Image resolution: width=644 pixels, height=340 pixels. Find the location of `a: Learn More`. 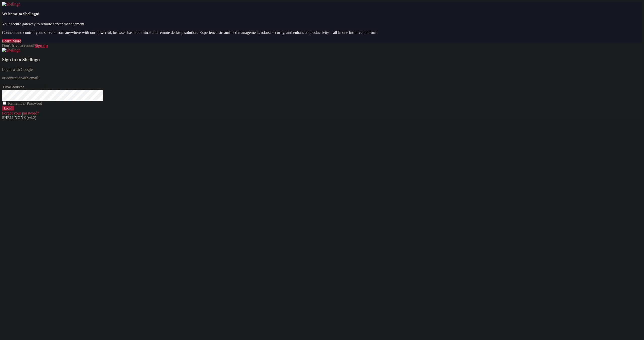

a: Learn More is located at coordinates (12, 41).